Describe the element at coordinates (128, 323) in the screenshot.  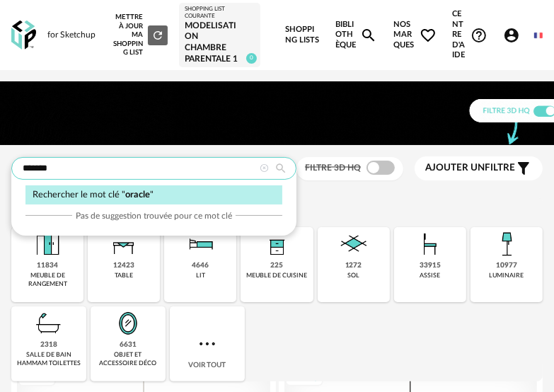
I see `img: Miroir.png` at that location.